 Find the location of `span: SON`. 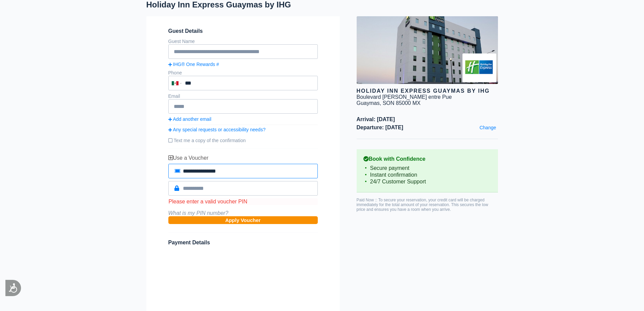

span: SON is located at coordinates (388, 103).